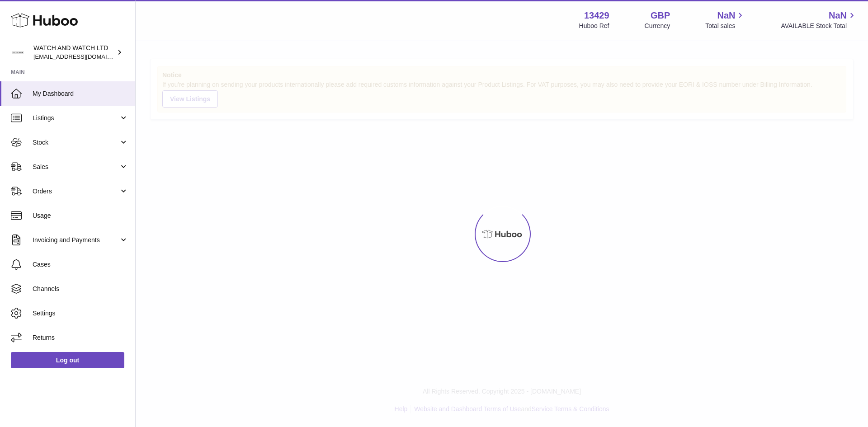  I want to click on span: Total sales, so click(725, 26).